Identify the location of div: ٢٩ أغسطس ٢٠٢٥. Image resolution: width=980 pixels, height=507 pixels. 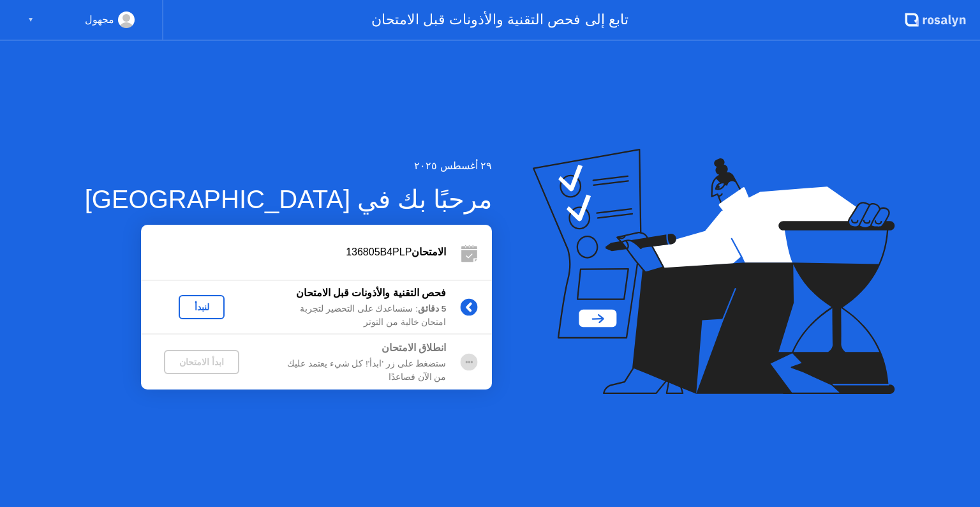
(289, 166).